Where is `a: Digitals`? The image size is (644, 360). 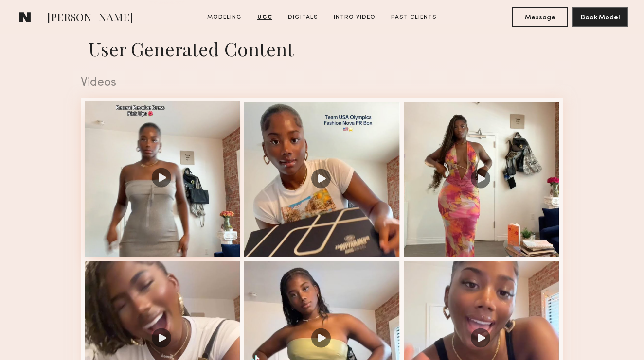 a: Digitals is located at coordinates (303, 17).